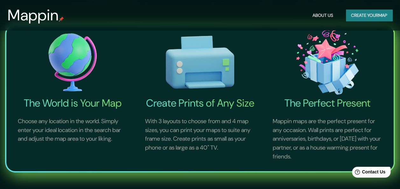 This screenshot has height=189, width=400. What do you see at coordinates (328, 103) in the screenshot?
I see `h4: The Perfect Present` at bounding box center [328, 103].